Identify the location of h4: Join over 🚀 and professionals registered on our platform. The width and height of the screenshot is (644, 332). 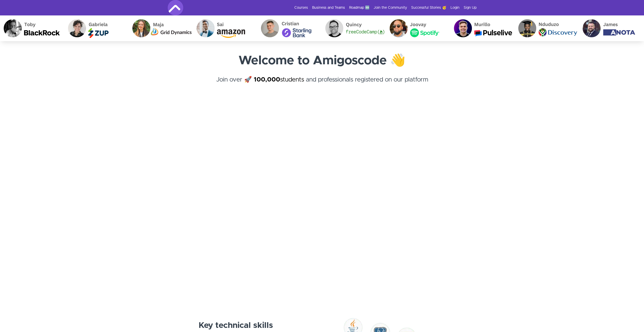
(322, 85).